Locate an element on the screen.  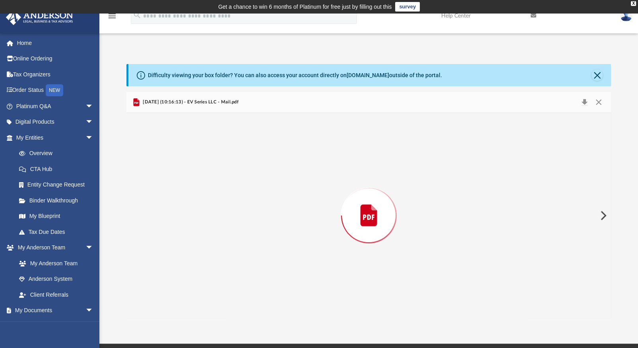
a: My Entitiesarrow_drop_down is located at coordinates (55, 138).